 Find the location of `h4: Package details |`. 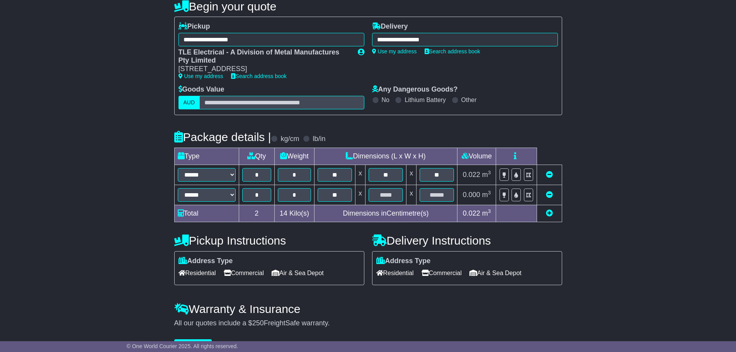

h4: Package details | is located at coordinates (223, 137).